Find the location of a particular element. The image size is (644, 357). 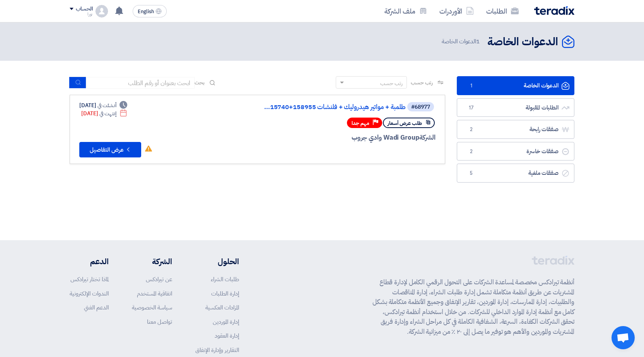

p: أنظمة تيرادكس مخصصة لمساعدة الشركات على التحول الرقمي الكامل لإدارة قطاع المشتريات عن طريق أنظمة ... is located at coordinates (473, 307).